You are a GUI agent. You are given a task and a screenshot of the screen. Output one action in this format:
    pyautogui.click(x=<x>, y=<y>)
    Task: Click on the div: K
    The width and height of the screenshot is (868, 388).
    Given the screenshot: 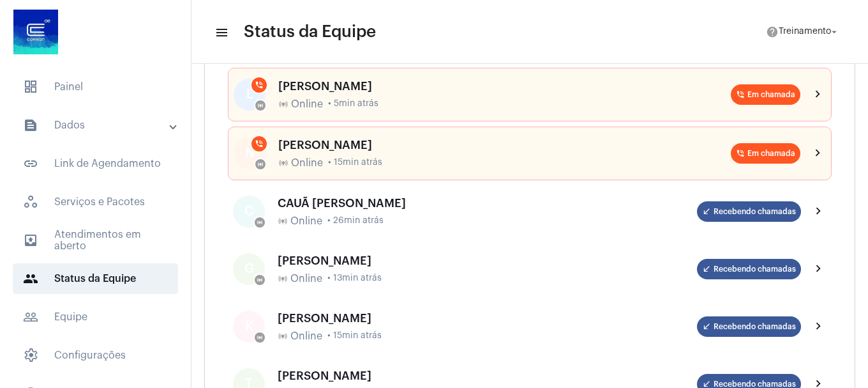 What is the action you would take?
    pyautogui.click(x=249, y=326)
    